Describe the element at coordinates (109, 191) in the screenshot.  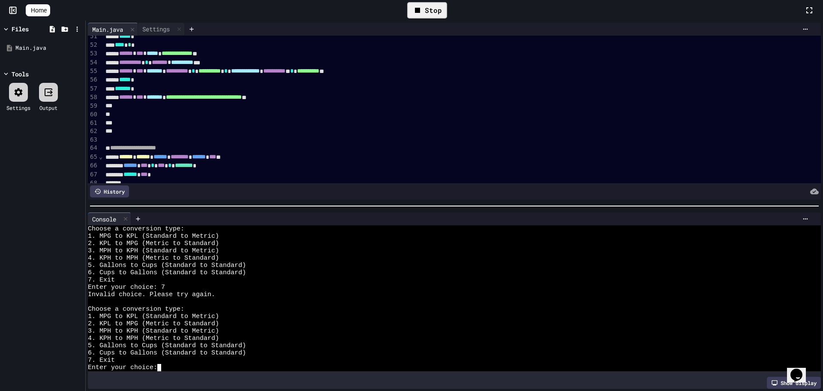
I see `div: History` at that location.